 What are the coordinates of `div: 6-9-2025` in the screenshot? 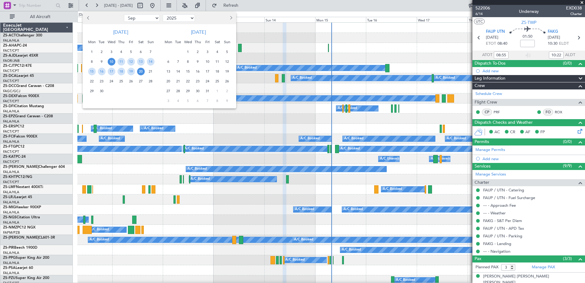 It's located at (141, 52).